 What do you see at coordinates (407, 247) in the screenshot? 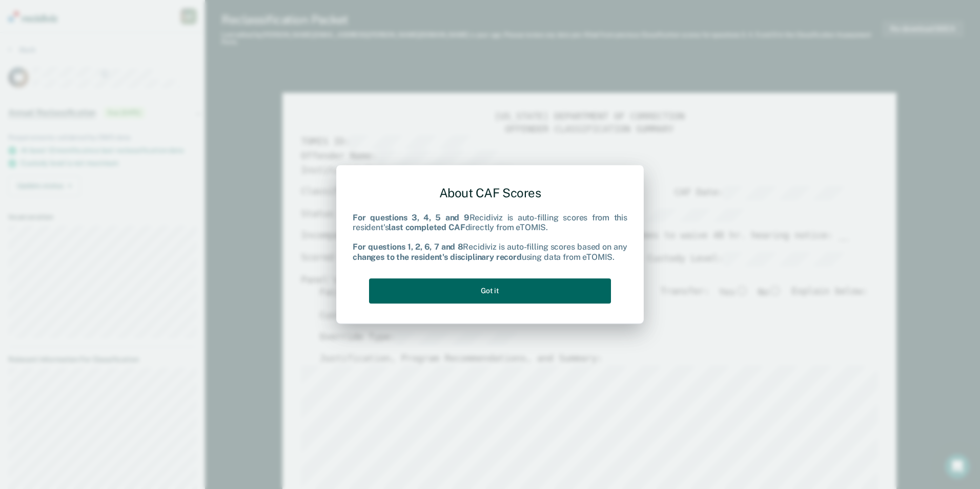
I see `b: For questions 1, 2, 6, 7 and 8` at bounding box center [407, 247].